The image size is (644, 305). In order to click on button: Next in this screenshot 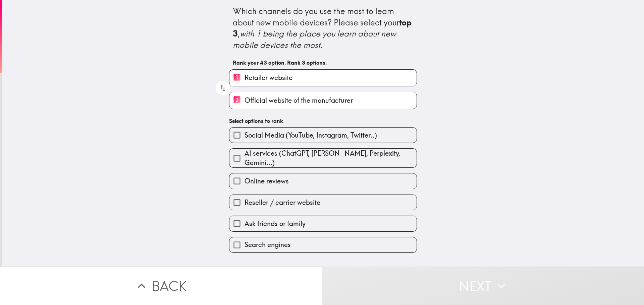, I will do `click(483, 286)`.